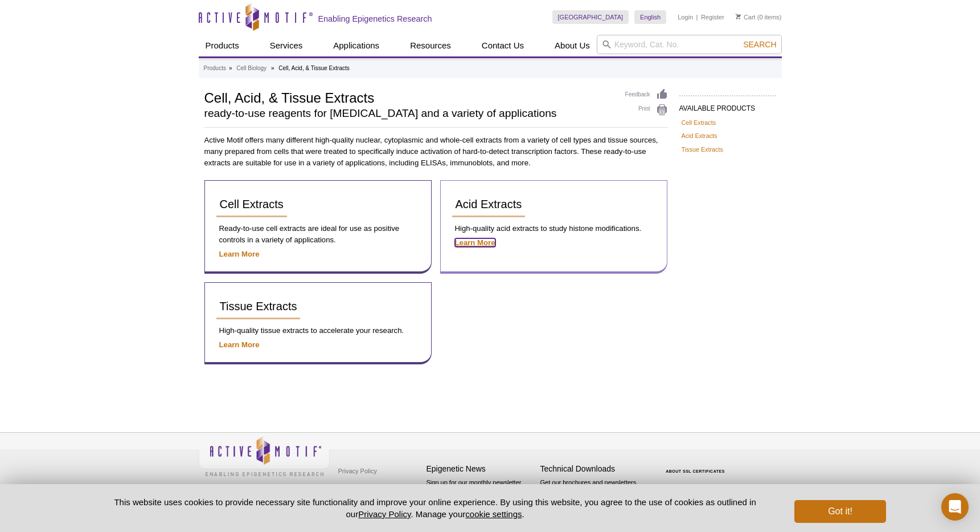 This screenshot has width=980, height=532. I want to click on a: Services, so click(287, 46).